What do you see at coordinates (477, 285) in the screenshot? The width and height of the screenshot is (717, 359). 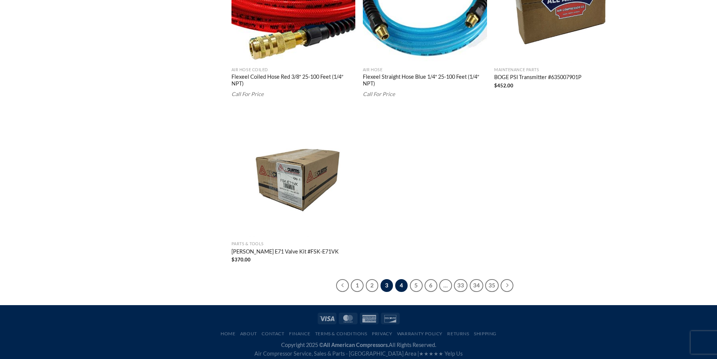 I see `a: 34` at bounding box center [477, 285].